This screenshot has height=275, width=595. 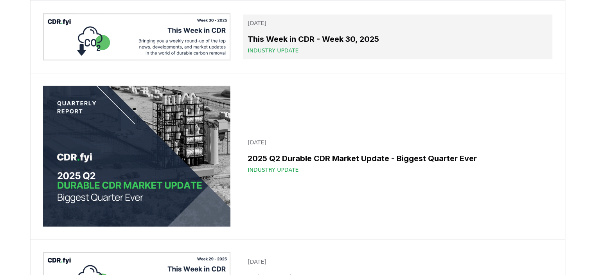 What do you see at coordinates (137, 37) in the screenshot?
I see `img: This Week in CDR - Week 30, 2025 blog post image` at bounding box center [137, 37].